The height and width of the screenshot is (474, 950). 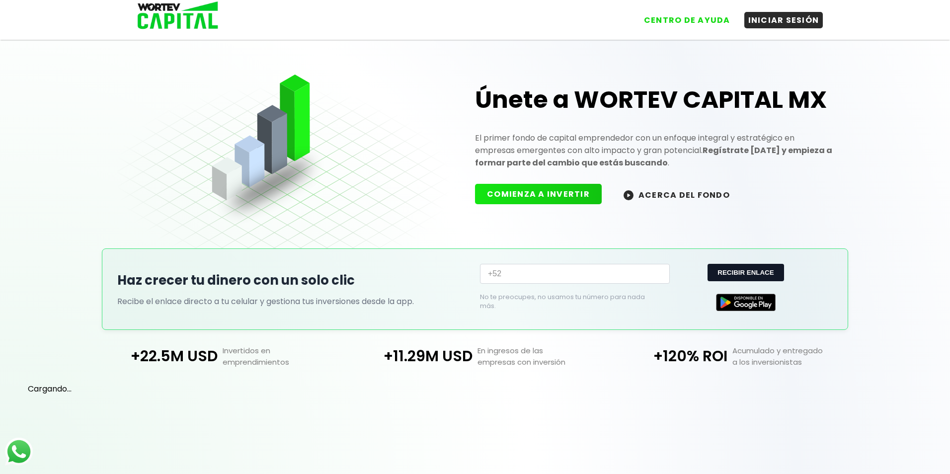 I want to click on img: Google Play, so click(x=746, y=302).